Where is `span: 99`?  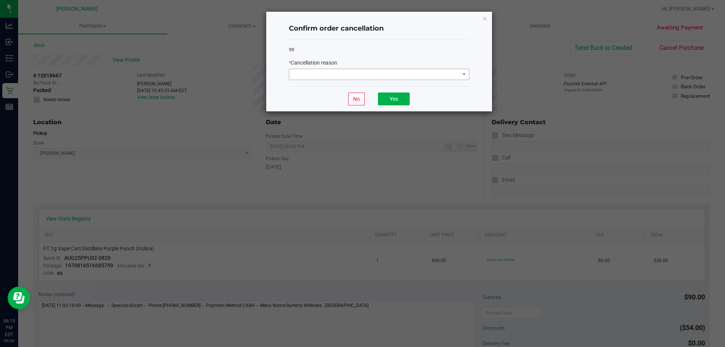 span: 99 is located at coordinates (291, 49).